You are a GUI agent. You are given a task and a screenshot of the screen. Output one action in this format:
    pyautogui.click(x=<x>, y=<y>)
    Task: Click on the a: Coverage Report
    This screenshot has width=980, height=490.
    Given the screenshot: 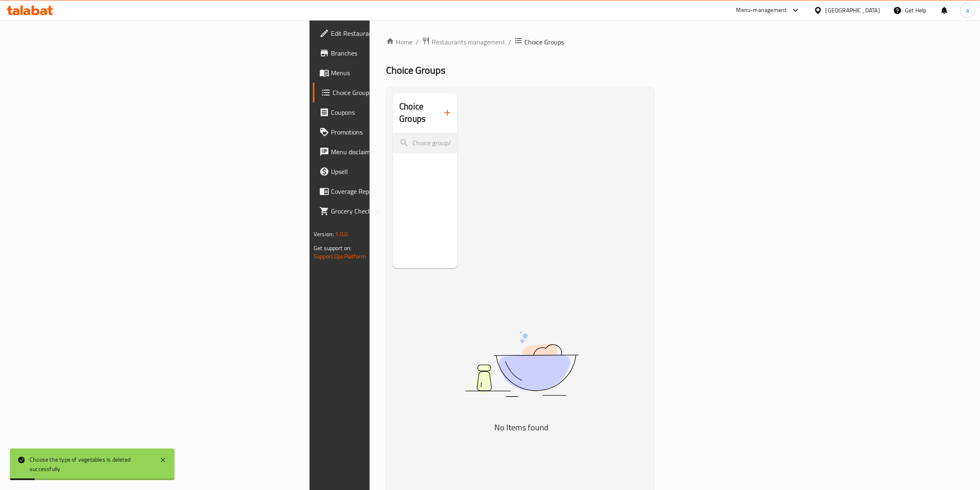 What is the action you would take?
    pyautogui.click(x=393, y=191)
    